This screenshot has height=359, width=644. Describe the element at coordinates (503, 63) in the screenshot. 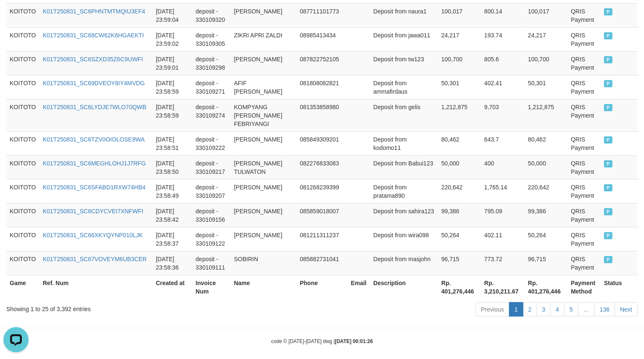

I see `td: 805.6` at that location.